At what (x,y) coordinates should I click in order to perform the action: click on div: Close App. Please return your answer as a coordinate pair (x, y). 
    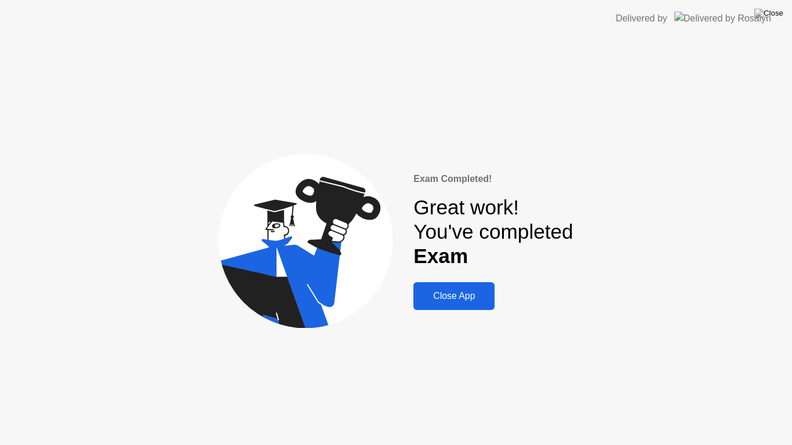
    Looking at the image, I should click on (454, 296).